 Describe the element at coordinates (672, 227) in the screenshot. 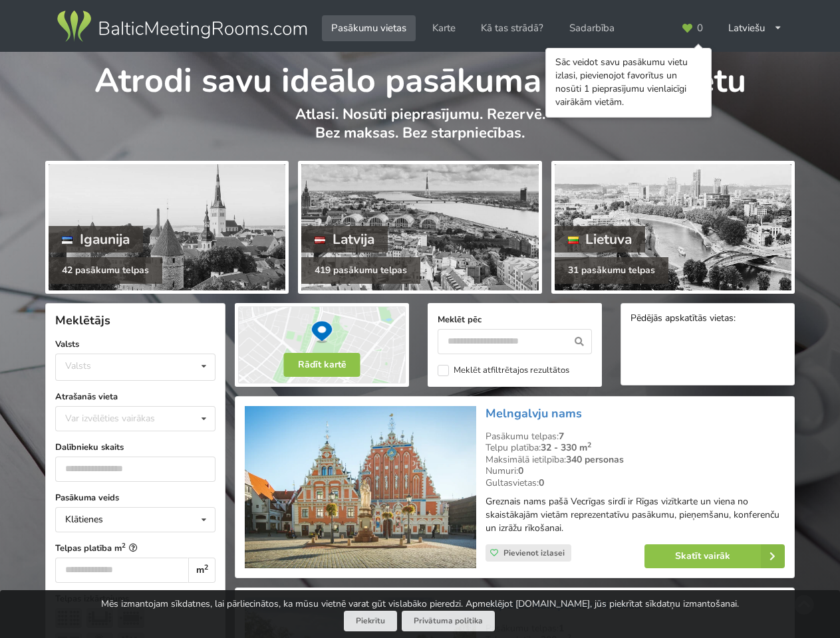

I see `a: Lietuva 31 pasākumu telpas` at that location.